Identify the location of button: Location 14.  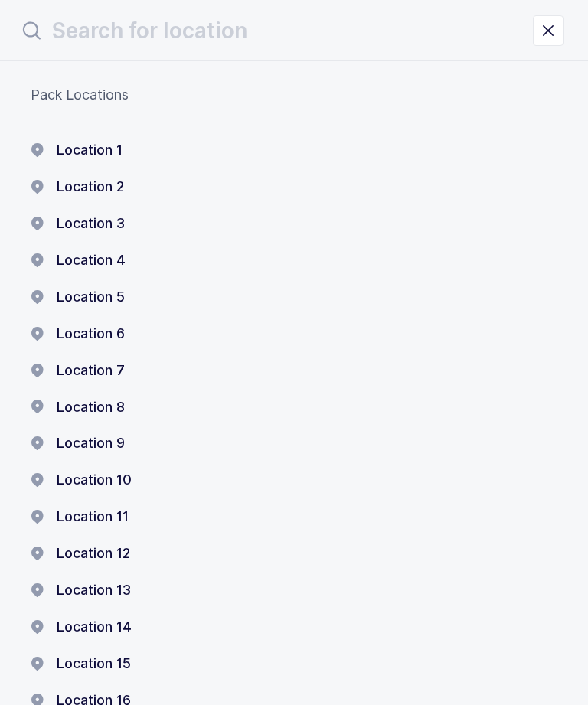
(81, 627).